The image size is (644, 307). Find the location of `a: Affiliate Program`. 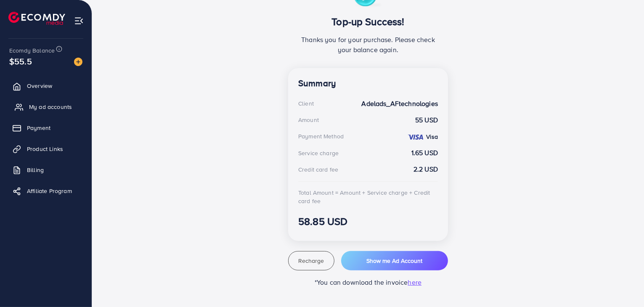

a: Affiliate Program is located at coordinates (46, 191).